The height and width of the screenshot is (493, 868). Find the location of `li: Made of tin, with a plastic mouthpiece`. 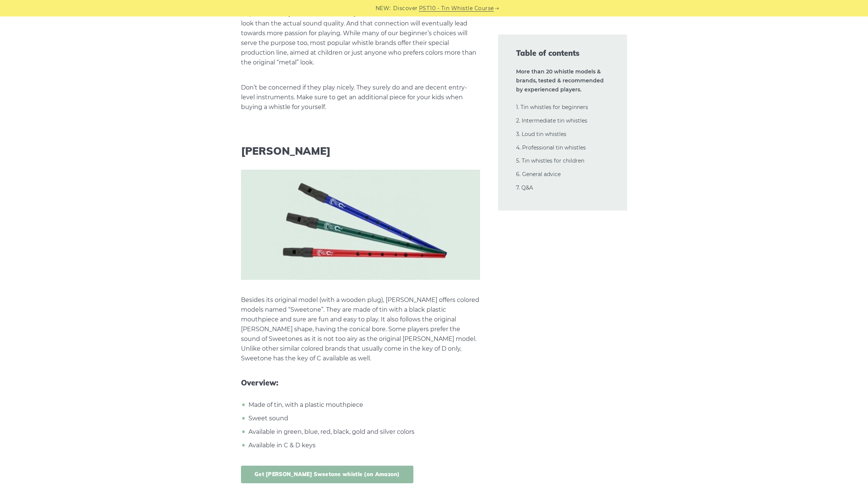

li: Made of tin, with a plastic mouthpiece is located at coordinates (363, 405).